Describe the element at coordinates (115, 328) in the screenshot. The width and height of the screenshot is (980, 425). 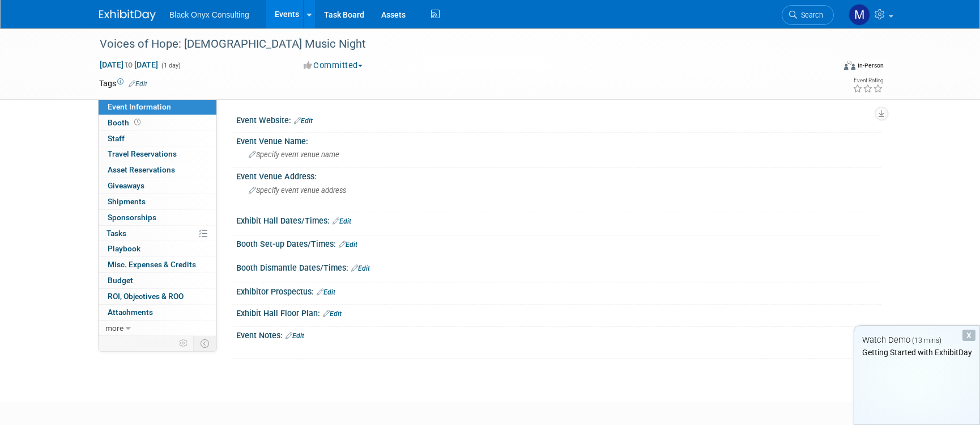
I see `span: more` at that location.